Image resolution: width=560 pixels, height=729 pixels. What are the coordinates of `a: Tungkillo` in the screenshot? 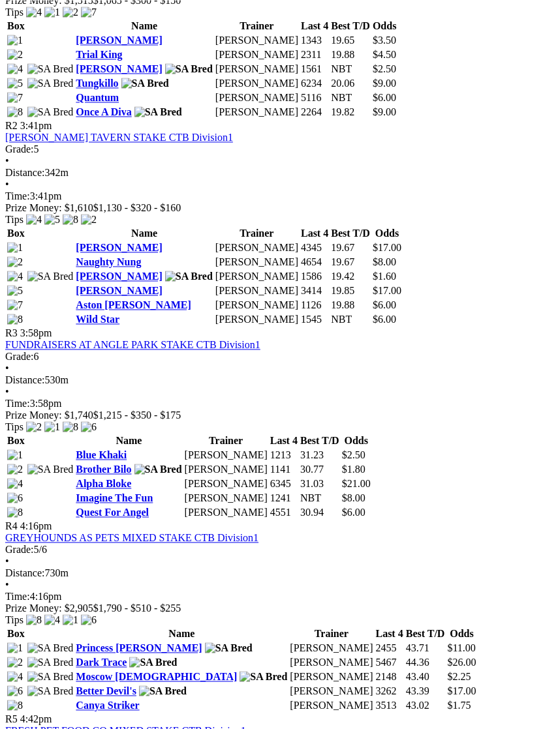 It's located at (97, 83).